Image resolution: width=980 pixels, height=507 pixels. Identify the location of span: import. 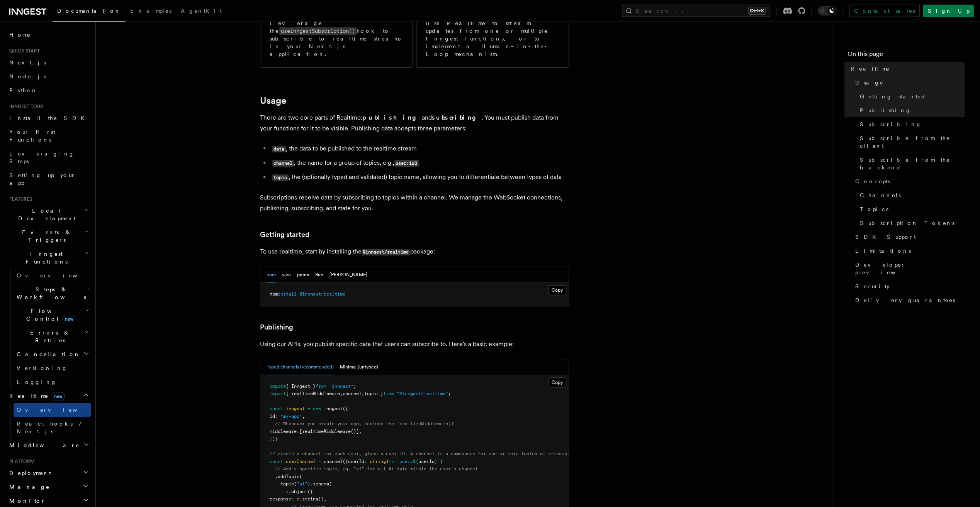
(278, 394).